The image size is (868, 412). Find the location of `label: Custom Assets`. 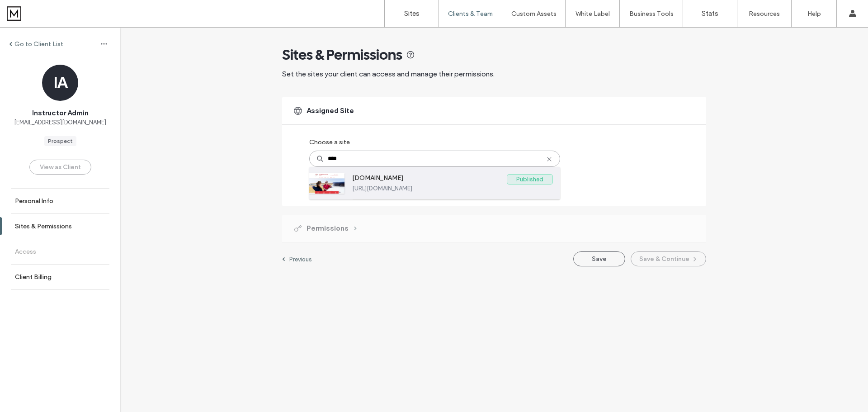

label: Custom Assets is located at coordinates (534, 14).